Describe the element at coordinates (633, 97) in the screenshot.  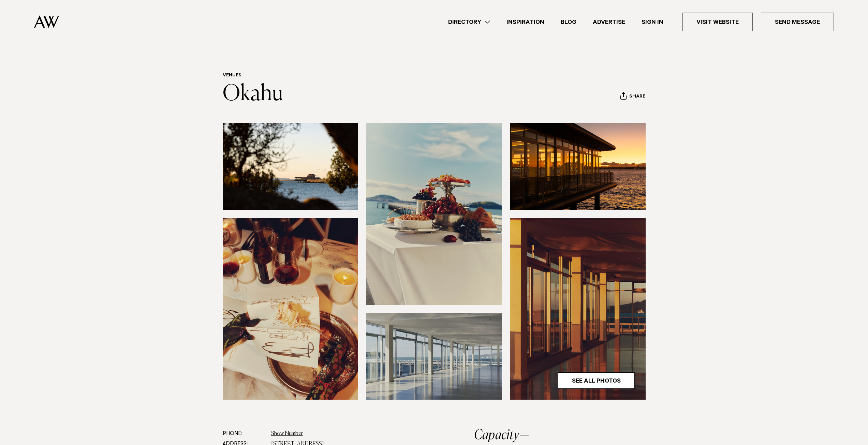
I see `button: Share` at that location.